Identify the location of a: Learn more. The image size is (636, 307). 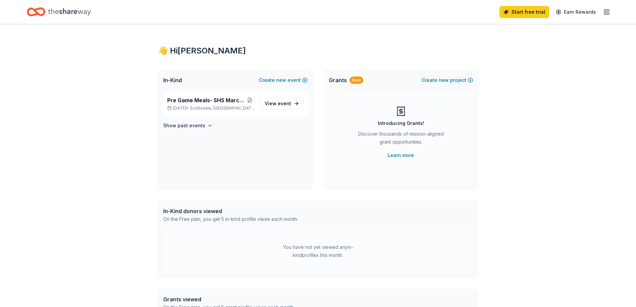
(401, 155).